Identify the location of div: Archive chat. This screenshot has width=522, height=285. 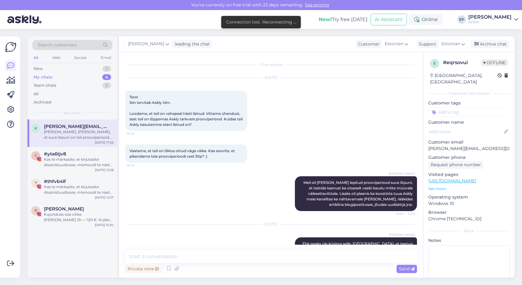
(490, 44).